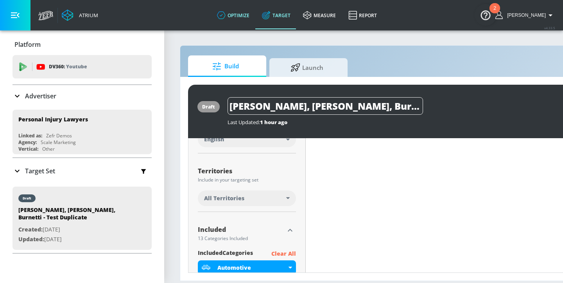 The width and height of the screenshot is (563, 283). What do you see at coordinates (485, 15) in the screenshot?
I see `button: Open Resource Center, 2 new notifications` at bounding box center [485, 15].